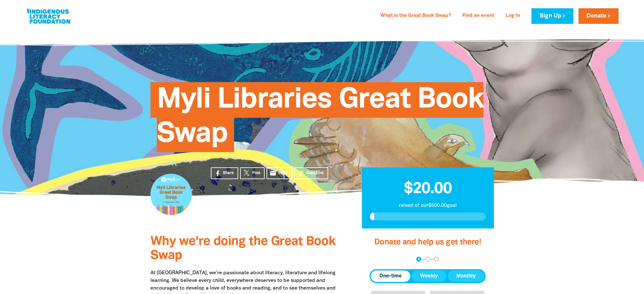 This screenshot has height=294, width=644. What do you see at coordinates (428, 189) in the screenshot?
I see `span: $20.00` at bounding box center [428, 189].